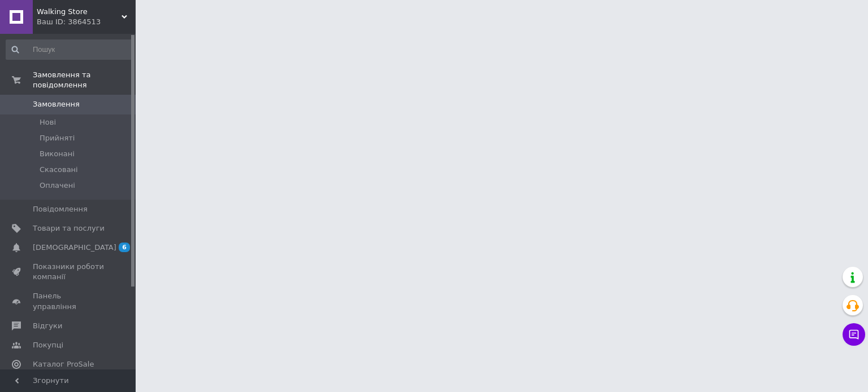 This screenshot has height=392, width=868. I want to click on span: Показники роботи компанії, so click(68, 272).